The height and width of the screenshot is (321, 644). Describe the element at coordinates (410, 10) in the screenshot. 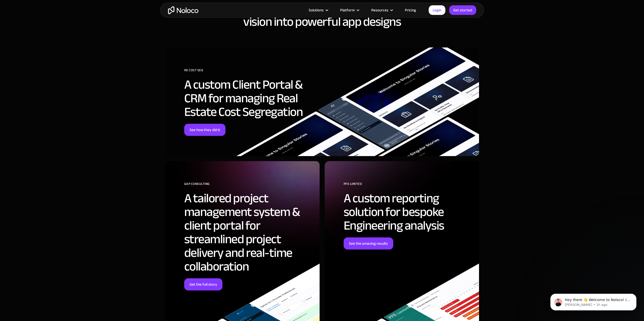

I see `a: Pricing` at that location.